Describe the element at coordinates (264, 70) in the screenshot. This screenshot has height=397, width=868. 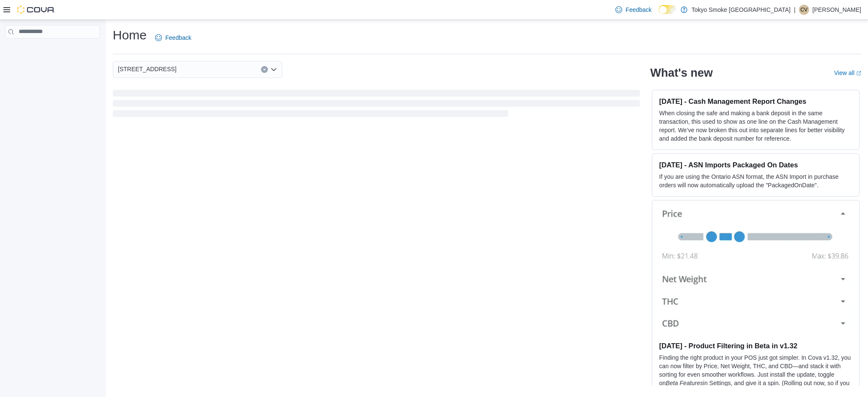
I see `button: Clear input` at that location.